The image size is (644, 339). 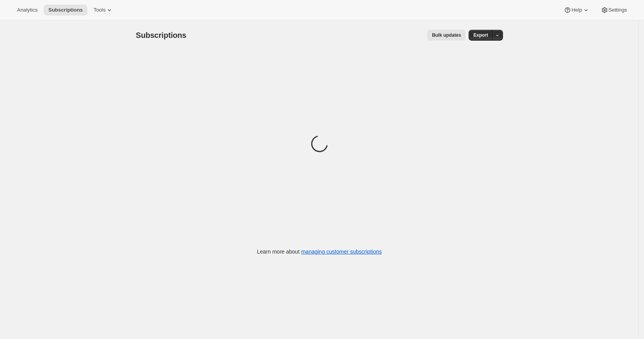 What do you see at coordinates (66, 10) in the screenshot?
I see `button: Subscriptions` at bounding box center [66, 10].